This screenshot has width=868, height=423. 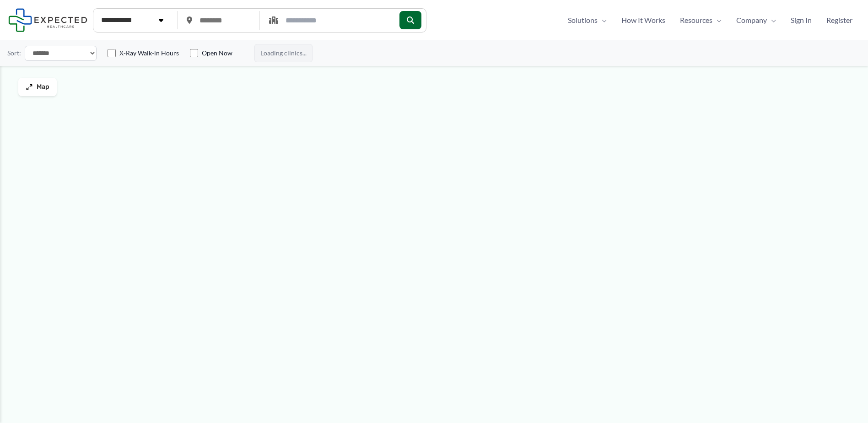 What do you see at coordinates (47, 19) in the screenshot?
I see `img: Expected Healthcare Logo - side, dark font, small` at bounding box center [47, 19].